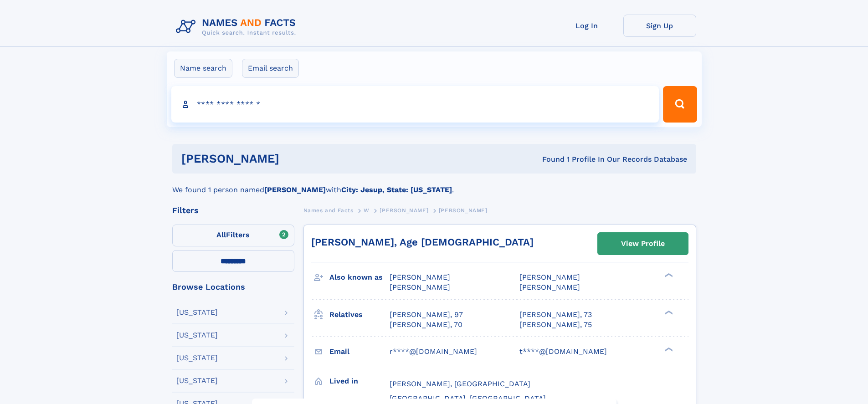  What do you see at coordinates (233, 235) in the screenshot?
I see `label: Filters` at bounding box center [233, 235].